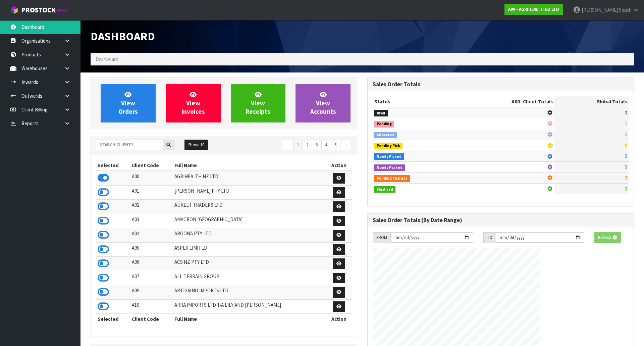  What do you see at coordinates (607, 238) in the screenshot?
I see `button: Refresh` at bounding box center [607, 238].